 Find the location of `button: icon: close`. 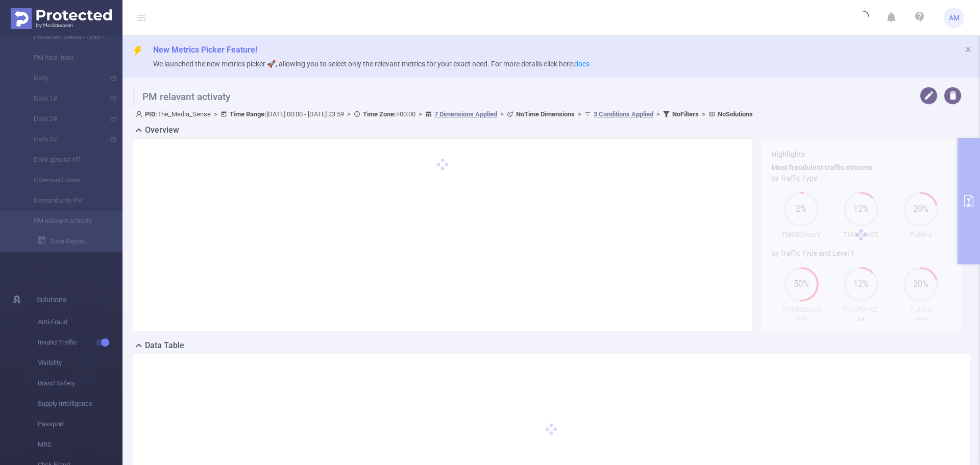

button: icon: close is located at coordinates (968, 50).